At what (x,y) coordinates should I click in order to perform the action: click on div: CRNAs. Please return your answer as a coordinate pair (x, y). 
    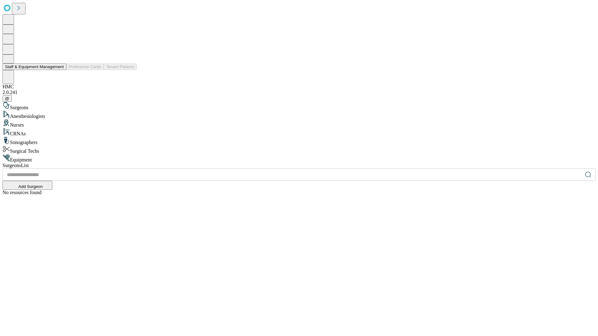
    Looking at the image, I should click on (299, 132).